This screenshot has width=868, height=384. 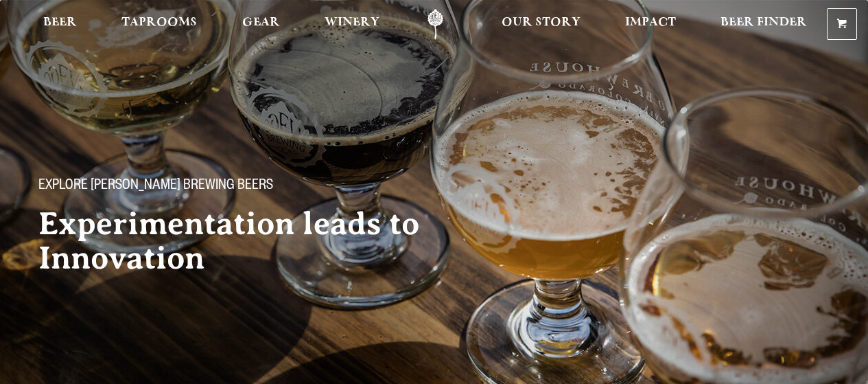 I want to click on a: Taprooms, so click(x=159, y=24).